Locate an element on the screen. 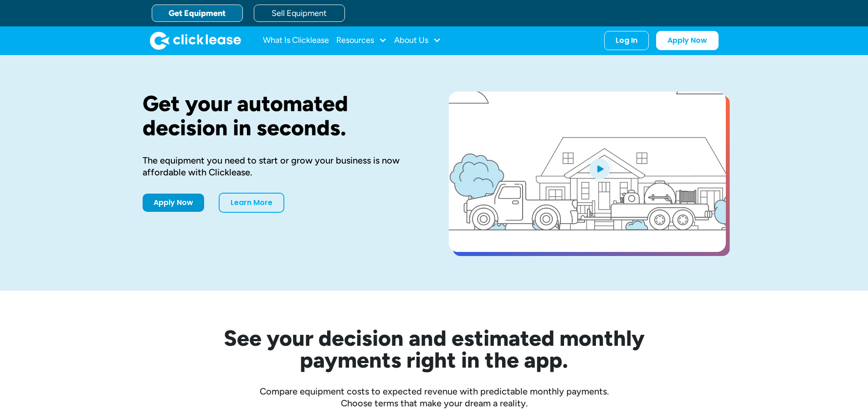 This screenshot has height=415, width=868. a: Get Equipment is located at coordinates (197, 13).